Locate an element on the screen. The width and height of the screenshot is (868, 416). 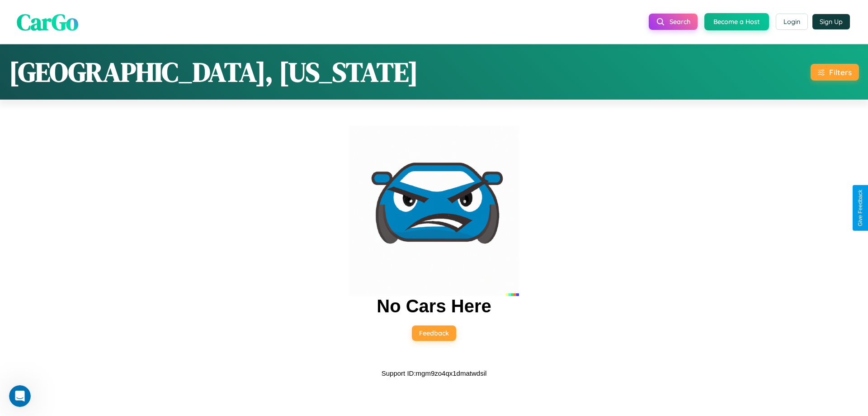
img: car is located at coordinates (434, 211).